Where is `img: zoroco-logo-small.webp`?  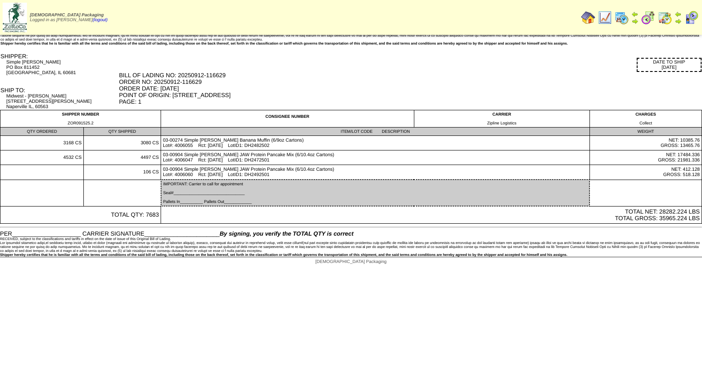 img: zoroco-logo-small.webp is located at coordinates (15, 17).